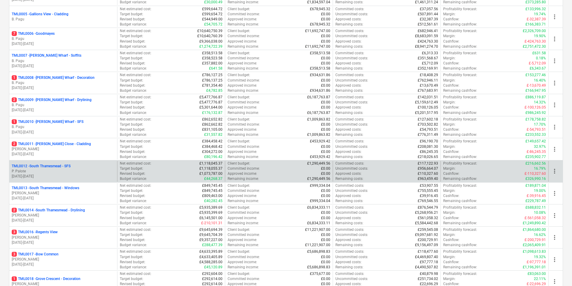 The height and width of the screenshot is (286, 572). Describe the element at coordinates (210, 31) in the screenshot. I see `p: £10,640,750.39` at that location.